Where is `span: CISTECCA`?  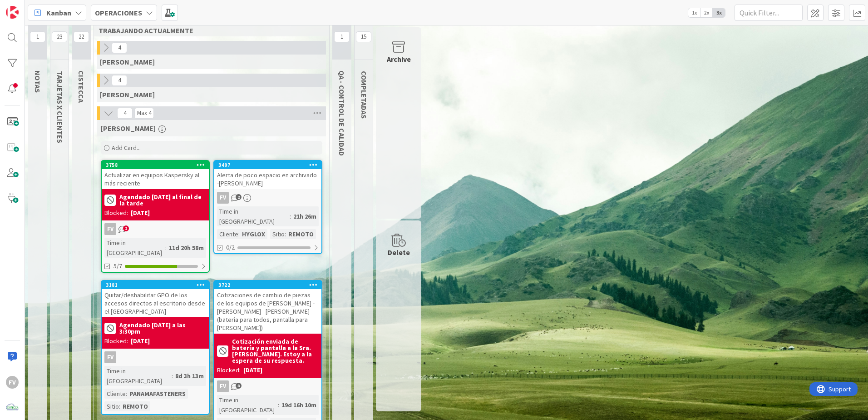 span: CISTECCA is located at coordinates (82, 86).